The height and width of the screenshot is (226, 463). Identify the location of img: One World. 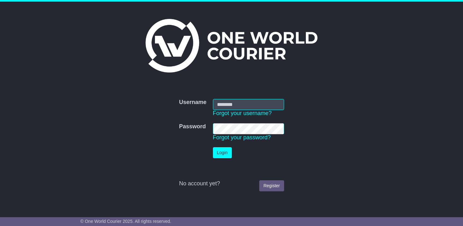
(232, 46).